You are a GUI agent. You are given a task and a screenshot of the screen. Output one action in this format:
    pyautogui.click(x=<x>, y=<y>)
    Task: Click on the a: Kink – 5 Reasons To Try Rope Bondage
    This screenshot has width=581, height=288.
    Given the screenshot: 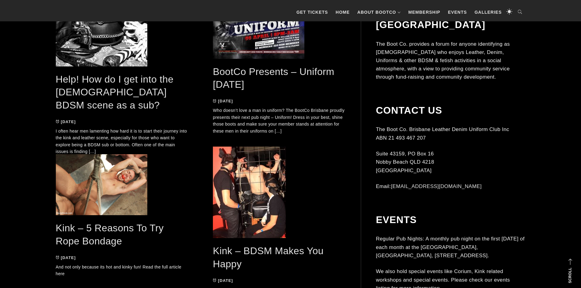 What is the action you would take?
    pyautogui.click(x=110, y=235)
    